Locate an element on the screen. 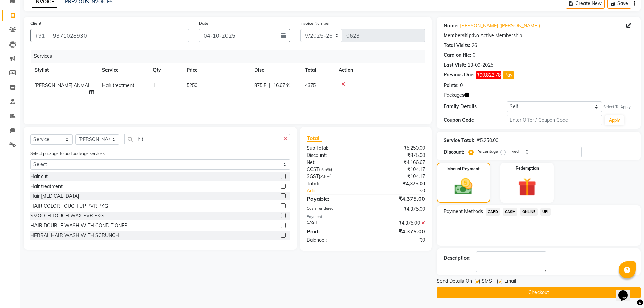 The image size is (644, 308). span: 4375 is located at coordinates (310, 85).